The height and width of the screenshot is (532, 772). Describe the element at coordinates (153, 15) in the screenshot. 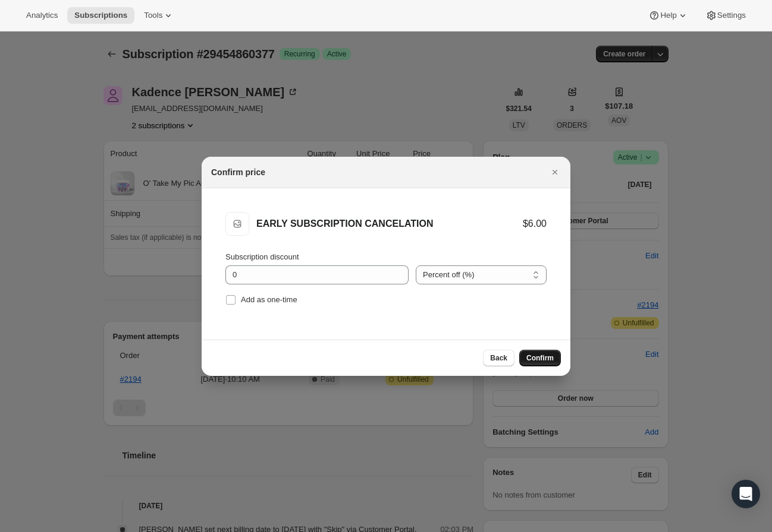

I see `span: Tools` at that location.